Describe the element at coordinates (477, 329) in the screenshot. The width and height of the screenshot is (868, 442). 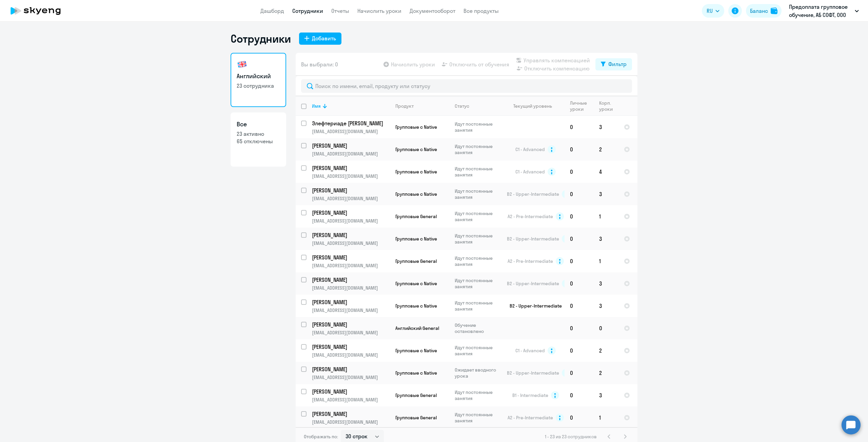
I see `p: Обучение остановлено` at that location.